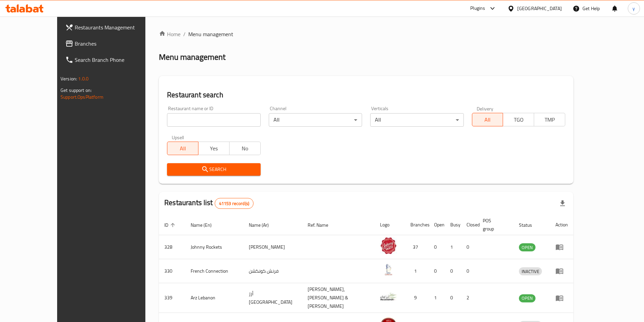 This screenshot has width=644, height=322. I want to click on span: Search, so click(213, 170).